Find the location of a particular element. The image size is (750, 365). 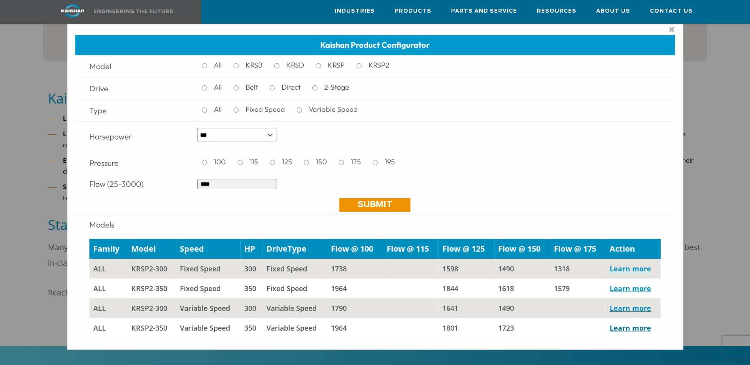

label: 150 is located at coordinates (323, 162).